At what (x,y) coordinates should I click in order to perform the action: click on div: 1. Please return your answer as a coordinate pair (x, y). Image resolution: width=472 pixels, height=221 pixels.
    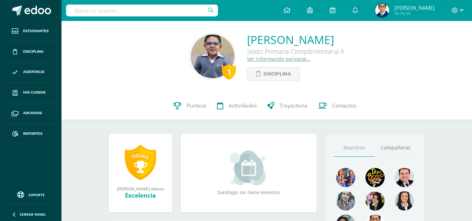
    Looking at the image, I should click on (229, 72).